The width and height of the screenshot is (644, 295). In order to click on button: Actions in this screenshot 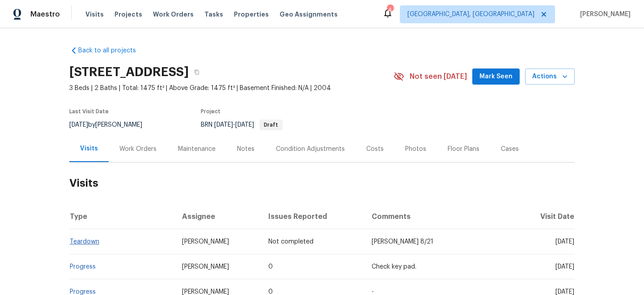, I will do `click(550, 76)`.